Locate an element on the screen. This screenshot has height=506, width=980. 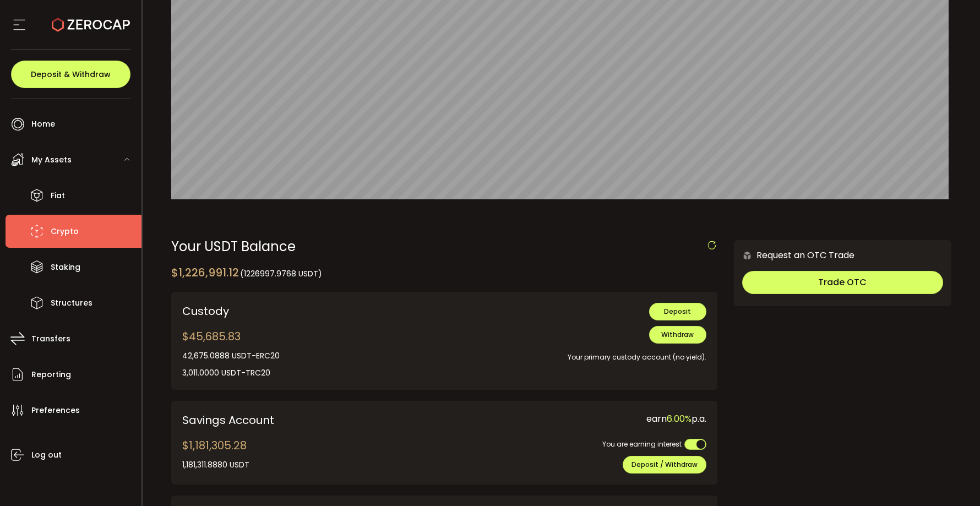
div: $1,181,305.28 is located at coordinates (216, 454).